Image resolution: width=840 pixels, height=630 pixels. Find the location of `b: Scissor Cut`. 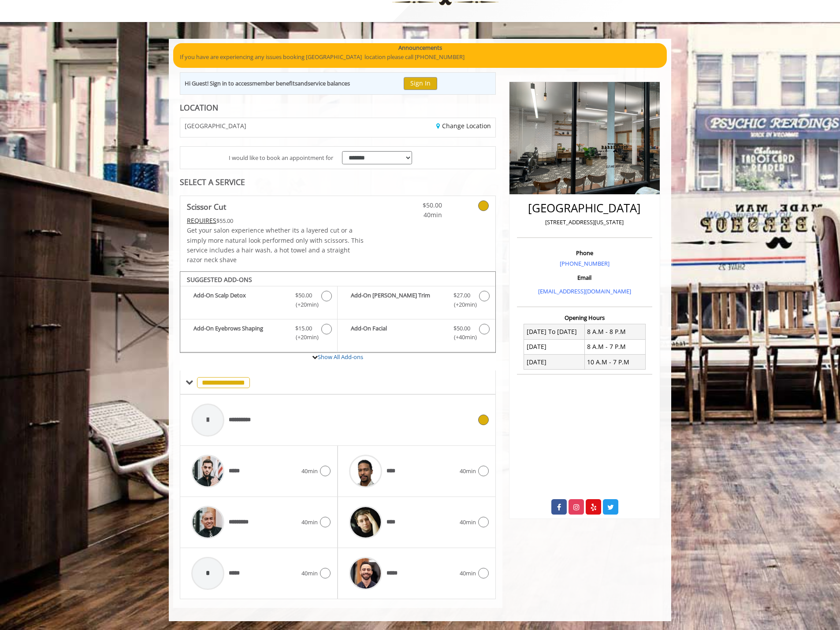

b: Scissor Cut is located at coordinates (206, 207).